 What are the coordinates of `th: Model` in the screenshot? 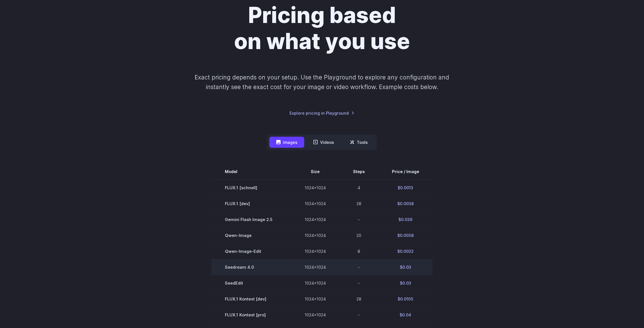 It's located at (251, 172).